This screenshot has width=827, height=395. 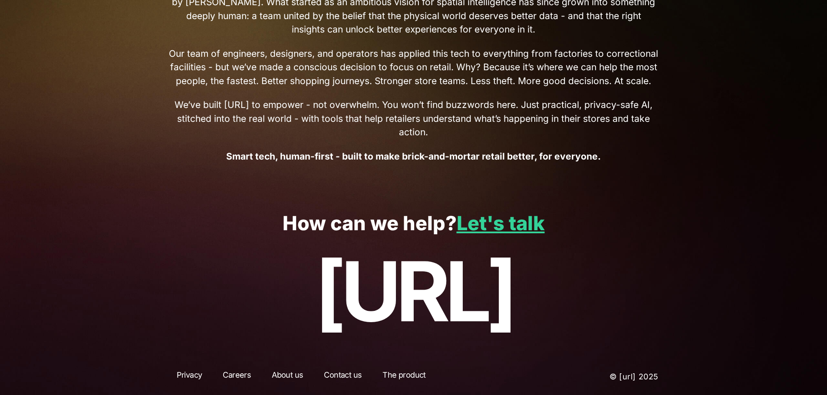 What do you see at coordinates (413, 224) in the screenshot?
I see `p: How can we help?` at bounding box center [413, 224].